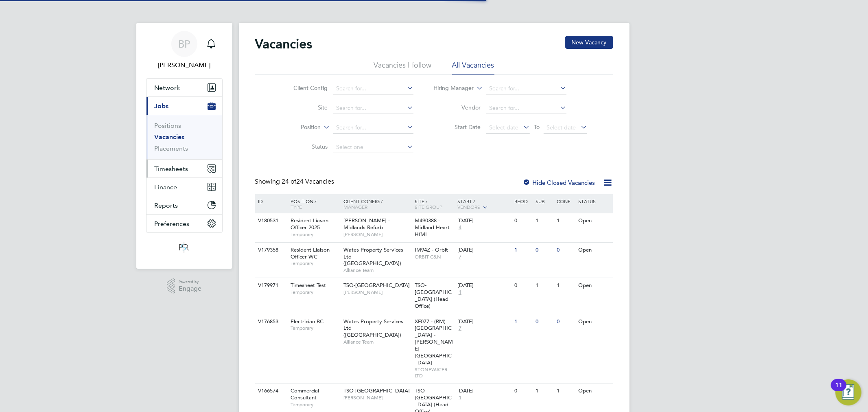  What do you see at coordinates (432, 249) in the screenshot?
I see `span: IM94Z - Orbit` at bounding box center [432, 249].